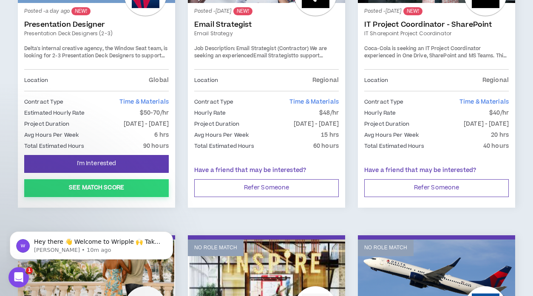 The height and width of the screenshot is (296, 533). What do you see at coordinates (267, 25) in the screenshot?
I see `a: Email Strategist` at bounding box center [267, 25].